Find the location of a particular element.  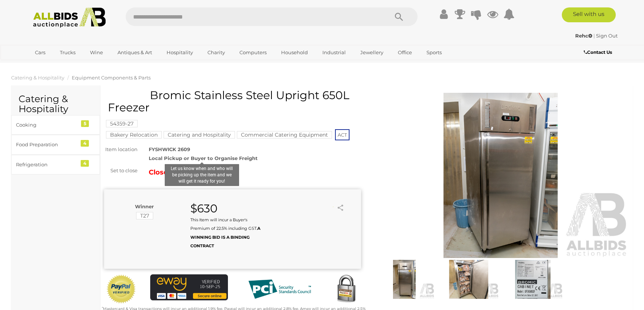

a: Computers is located at coordinates (253, 52).